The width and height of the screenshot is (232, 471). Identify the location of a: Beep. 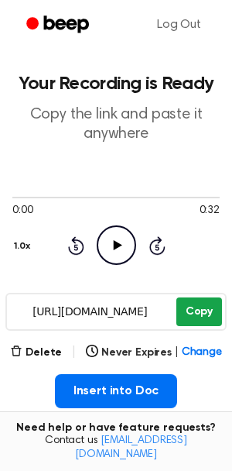
(59, 25).